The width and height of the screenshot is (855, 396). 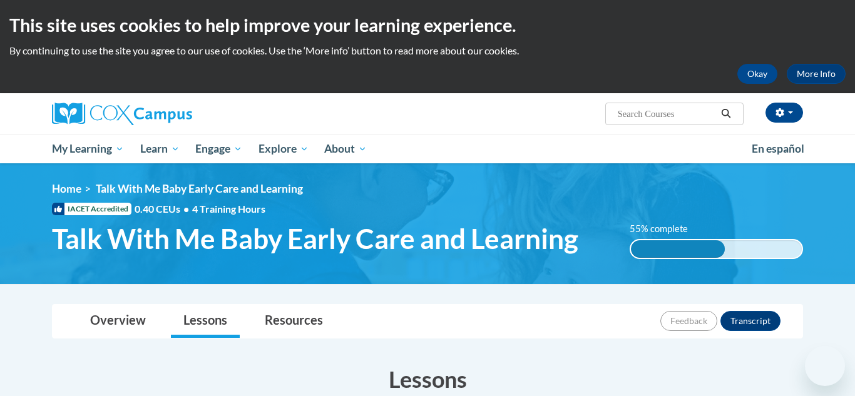 I want to click on a: Home, so click(x=66, y=188).